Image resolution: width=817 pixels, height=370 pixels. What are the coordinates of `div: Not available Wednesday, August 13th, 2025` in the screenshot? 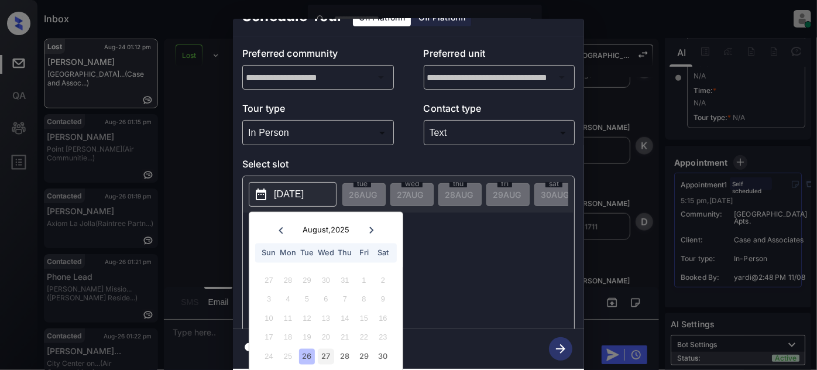 It's located at (325, 318).